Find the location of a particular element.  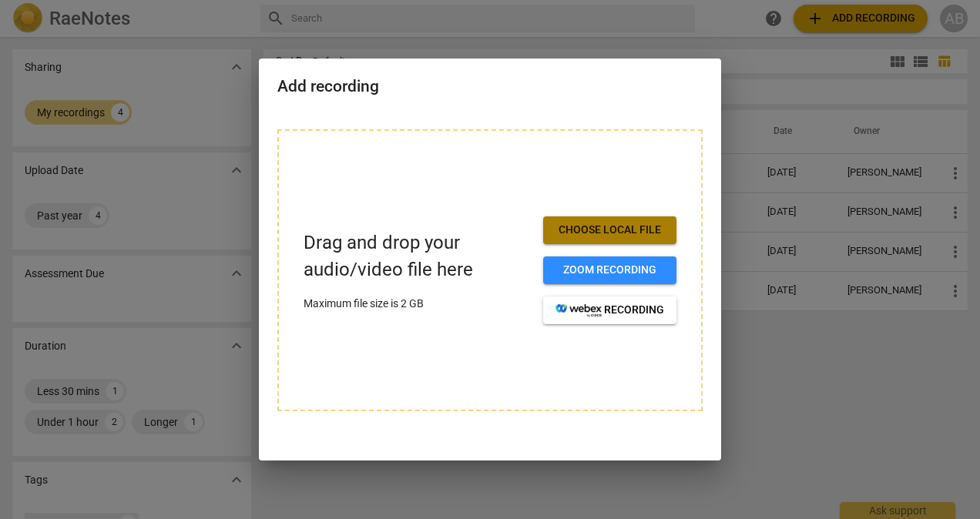

h2: Add recording is located at coordinates (490, 86).